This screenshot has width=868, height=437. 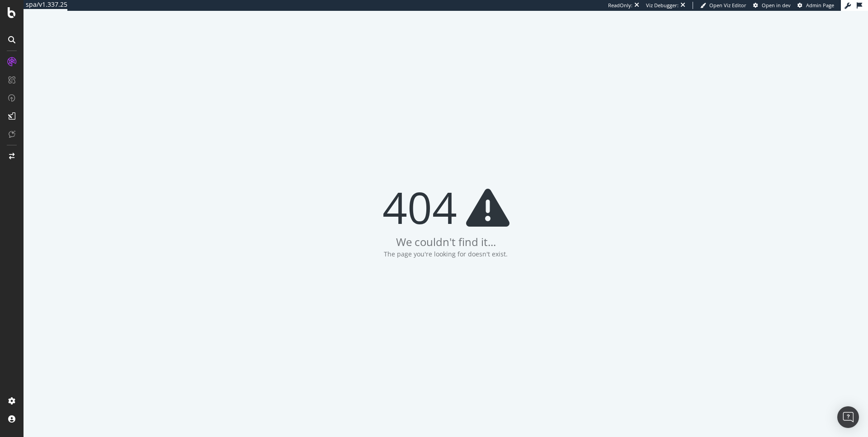 I want to click on a: Open in dev, so click(x=771, y=5).